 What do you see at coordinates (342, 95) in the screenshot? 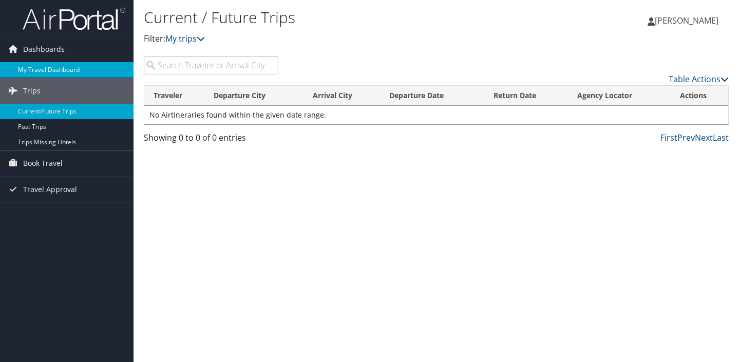
I see `th: Arrival City: activate to sort column ascending` at bounding box center [342, 95].